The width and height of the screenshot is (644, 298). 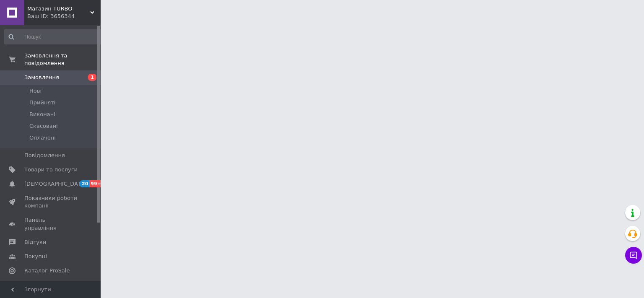 I want to click on div: Ваш ID: 3656344, so click(x=64, y=16).